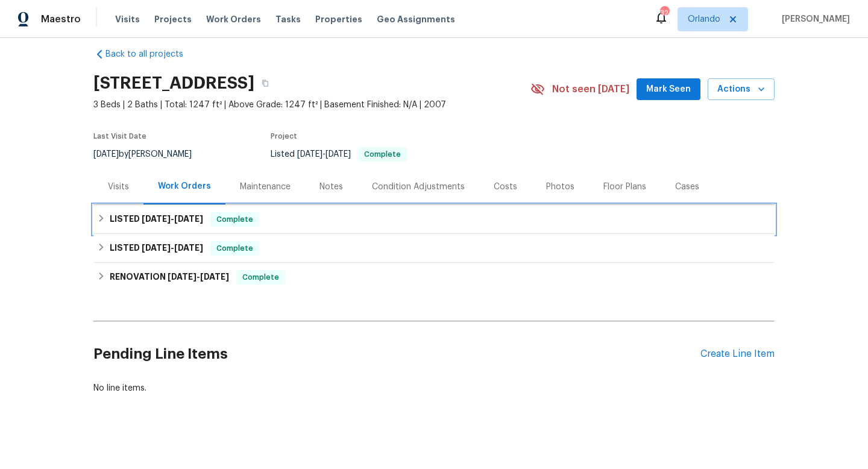  Describe the element at coordinates (687, 187) in the screenshot. I see `div: Cases` at that location.